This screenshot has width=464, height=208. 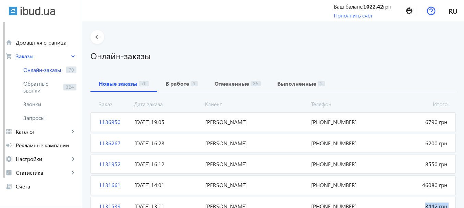 I want to click on span: Клиент, so click(x=255, y=104).